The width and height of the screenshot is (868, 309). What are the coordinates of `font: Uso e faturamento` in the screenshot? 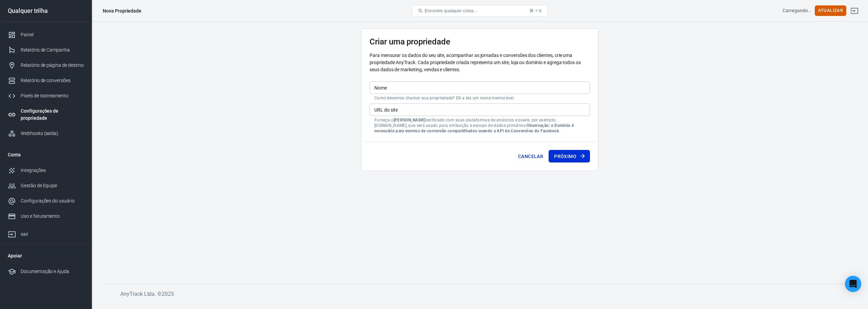 It's located at (40, 216).